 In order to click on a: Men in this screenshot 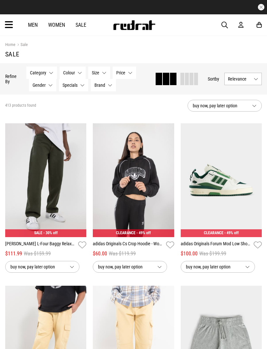, I will do `click(33, 25)`.